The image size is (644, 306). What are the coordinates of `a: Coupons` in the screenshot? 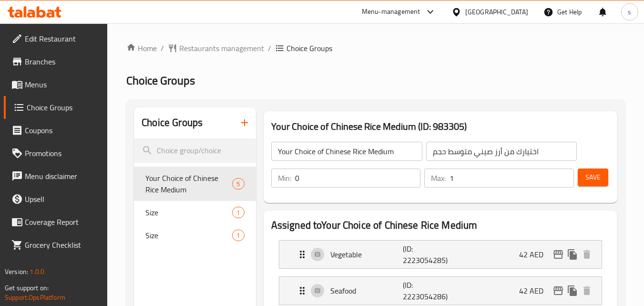 It's located at (56, 130).